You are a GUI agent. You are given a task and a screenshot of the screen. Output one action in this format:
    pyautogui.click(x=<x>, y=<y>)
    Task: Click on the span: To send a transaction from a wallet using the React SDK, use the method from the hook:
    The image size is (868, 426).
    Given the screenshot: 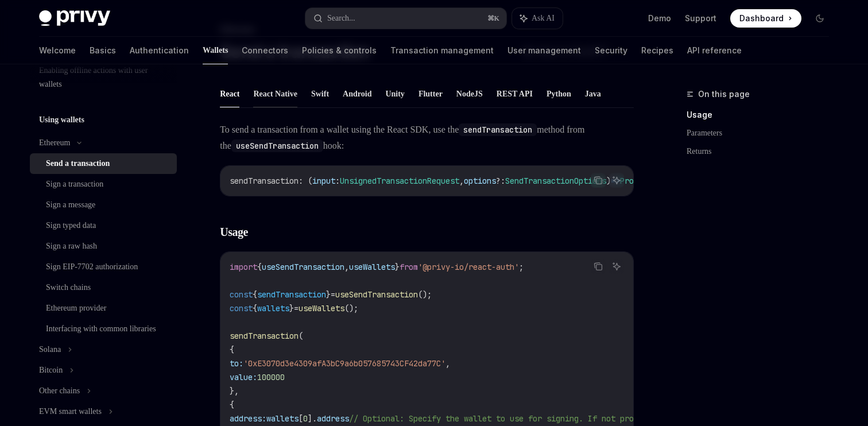 What is the action you would take?
    pyautogui.click(x=427, y=138)
    